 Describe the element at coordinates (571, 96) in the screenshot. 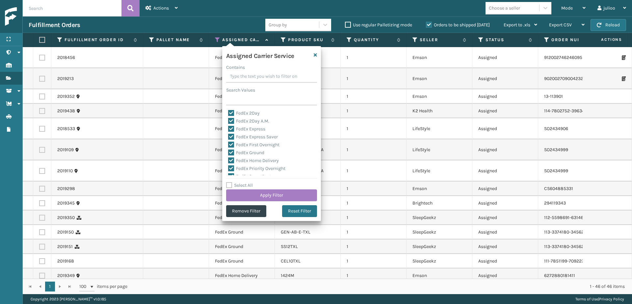

I see `td: 13-113901` at that location.